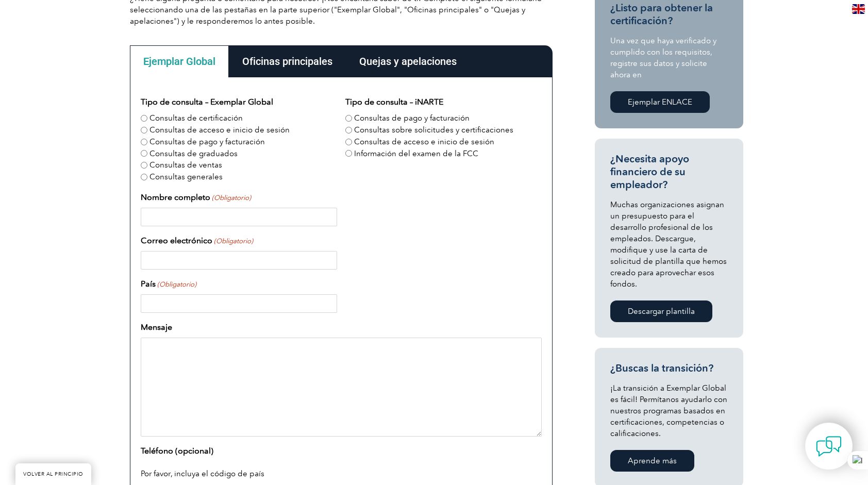  What do you see at coordinates (175, 197) in the screenshot?
I see `font: Nombre completo` at bounding box center [175, 197].